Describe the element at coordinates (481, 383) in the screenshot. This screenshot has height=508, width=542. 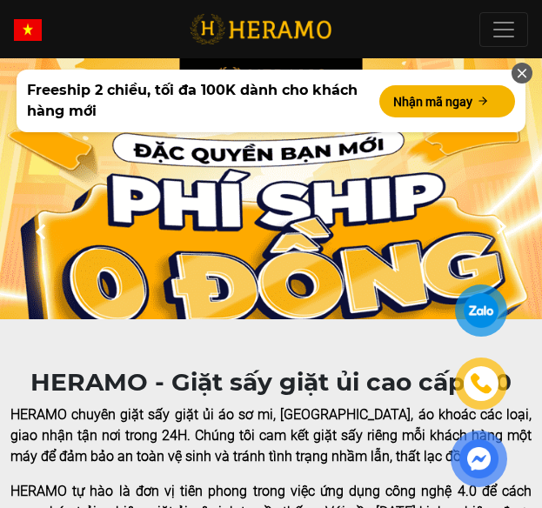
I see `img: phone-icon` at that location.